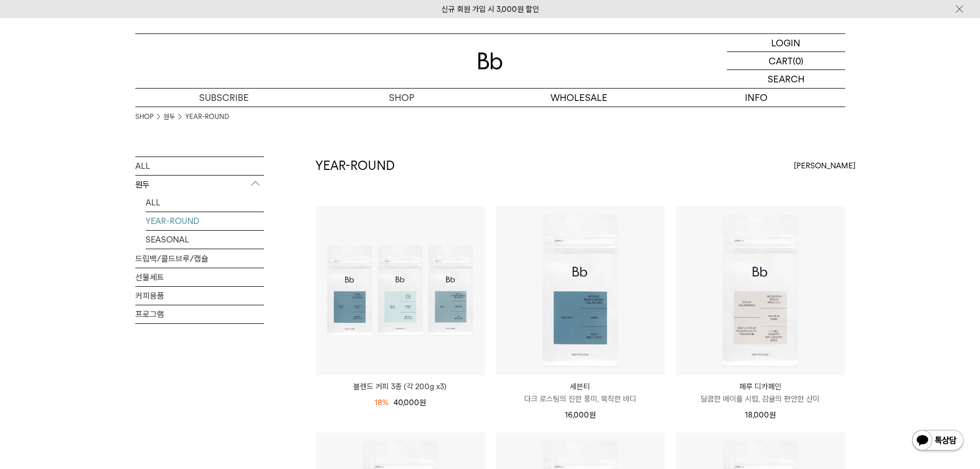  I want to click on span: 40,000, so click(409, 403).